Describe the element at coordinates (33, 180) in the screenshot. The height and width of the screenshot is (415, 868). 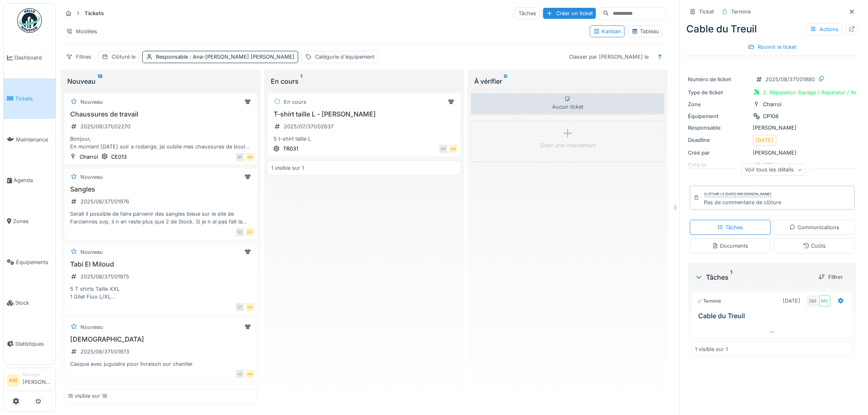
I see `span: Agenda` at that location.